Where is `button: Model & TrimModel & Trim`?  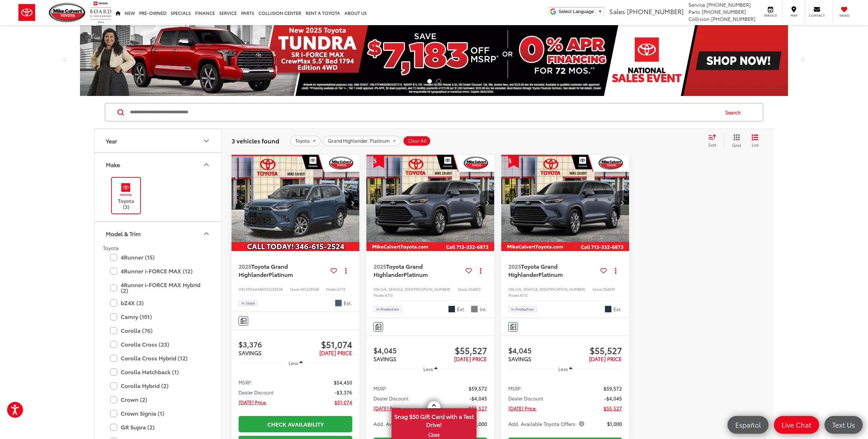
button: Model & TrimModel & Trim is located at coordinates (158, 233).